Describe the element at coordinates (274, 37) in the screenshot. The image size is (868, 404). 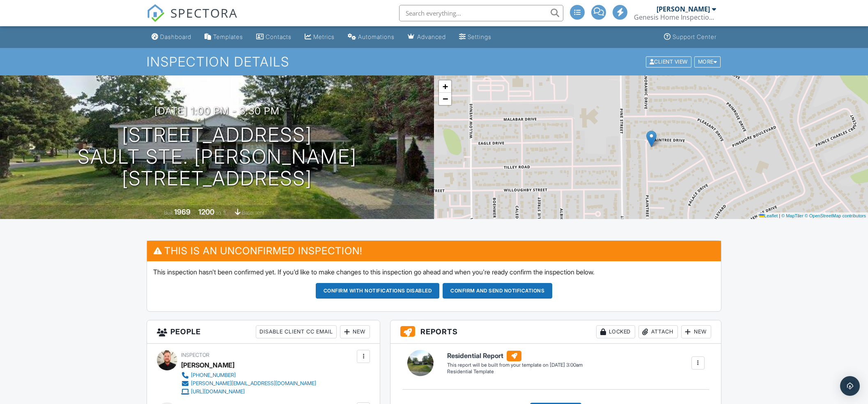
I see `a: Contacts` at that location.